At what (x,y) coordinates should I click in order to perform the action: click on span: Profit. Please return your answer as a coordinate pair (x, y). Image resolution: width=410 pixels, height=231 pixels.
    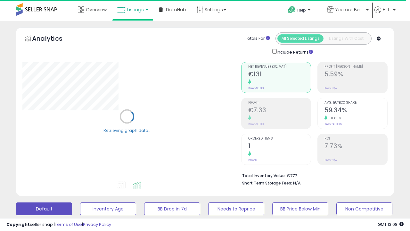
    Looking at the image, I should click on (280, 103).